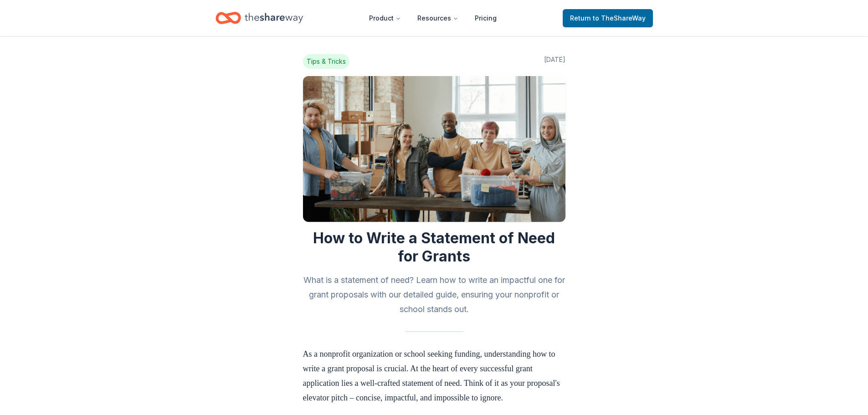 This screenshot has width=868, height=415. I want to click on a: Home, so click(260, 18).